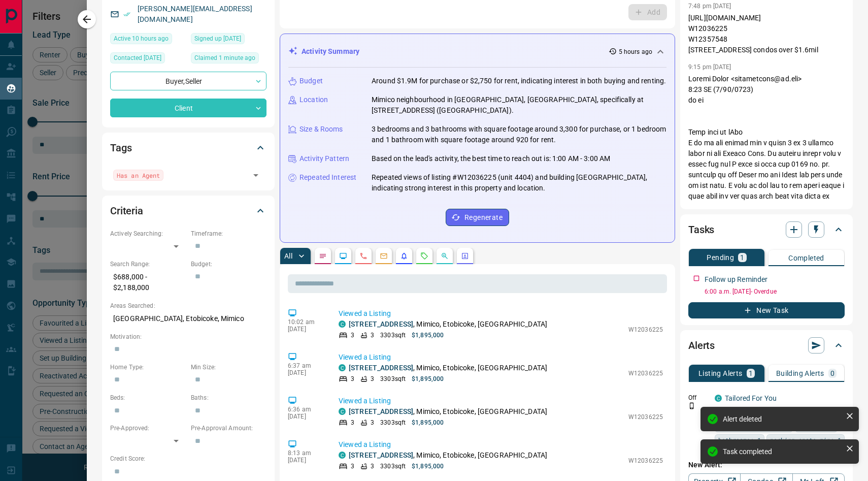  Describe the element at coordinates (636, 52) in the screenshot. I see `p: 5 hours ago` at that location.